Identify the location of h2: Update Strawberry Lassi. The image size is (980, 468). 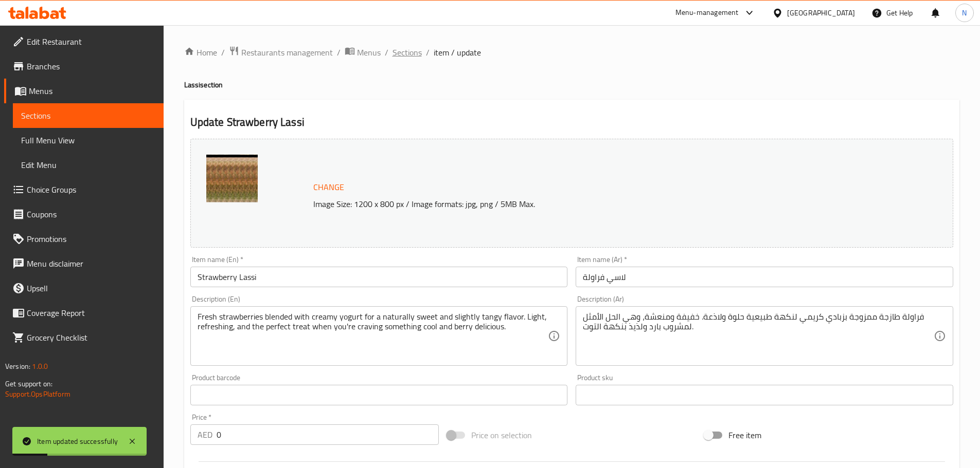
(571, 122).